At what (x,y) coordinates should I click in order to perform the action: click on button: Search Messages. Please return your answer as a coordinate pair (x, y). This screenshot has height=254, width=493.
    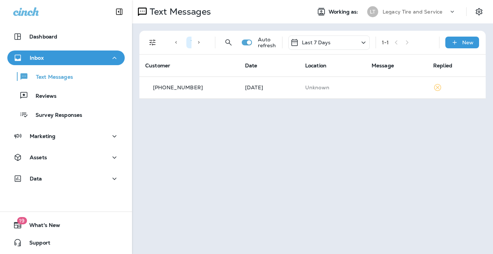
    Looking at the image, I should click on (228, 43).